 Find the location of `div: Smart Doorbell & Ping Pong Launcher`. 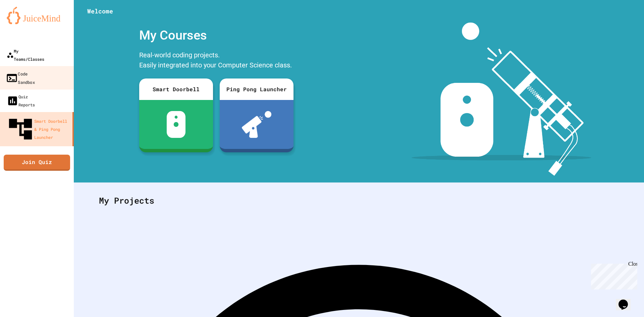

div: Smart Doorbell & Ping Pong Launcher is located at coordinates (38, 129).